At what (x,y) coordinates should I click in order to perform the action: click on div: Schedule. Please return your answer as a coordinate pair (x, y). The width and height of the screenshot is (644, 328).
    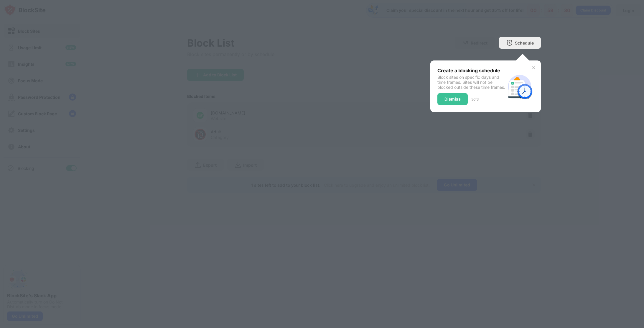
    Looking at the image, I should click on (524, 43).